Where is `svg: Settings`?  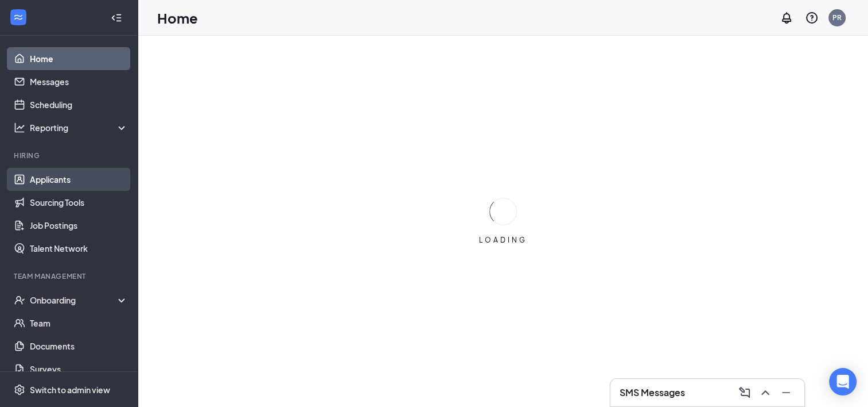
svg: Settings is located at coordinates (19, 390).